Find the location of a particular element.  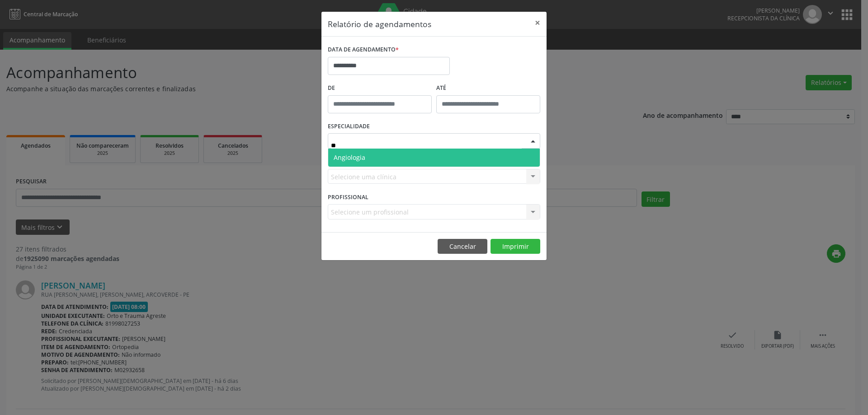

label: PROFISSIONAL is located at coordinates (348, 197).